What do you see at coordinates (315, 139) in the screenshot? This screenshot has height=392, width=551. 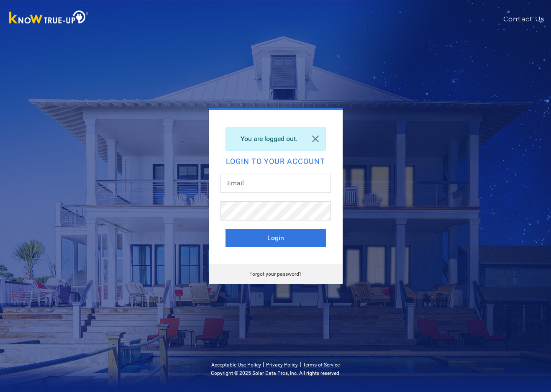 I see `a: Close` at bounding box center [315, 139].